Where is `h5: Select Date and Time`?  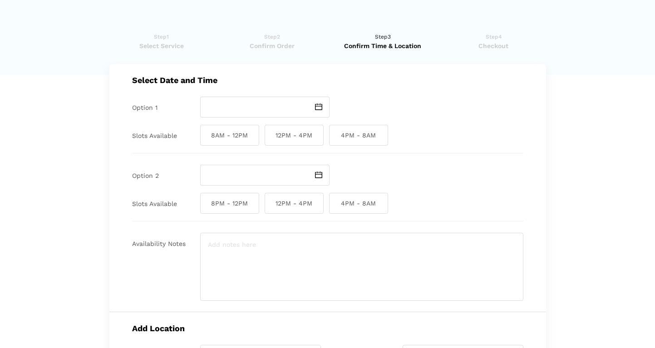
h5: Select Date and Time is located at coordinates (328, 80).